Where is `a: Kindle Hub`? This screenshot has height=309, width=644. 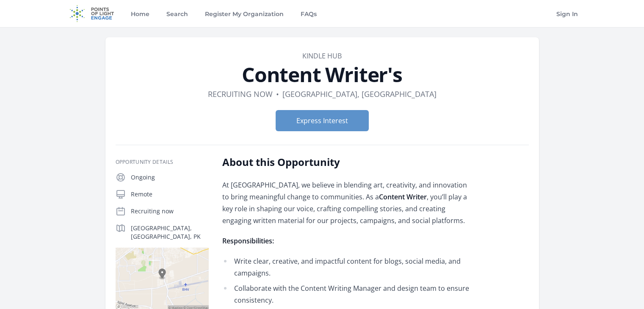 a: Kindle Hub is located at coordinates (322, 56).